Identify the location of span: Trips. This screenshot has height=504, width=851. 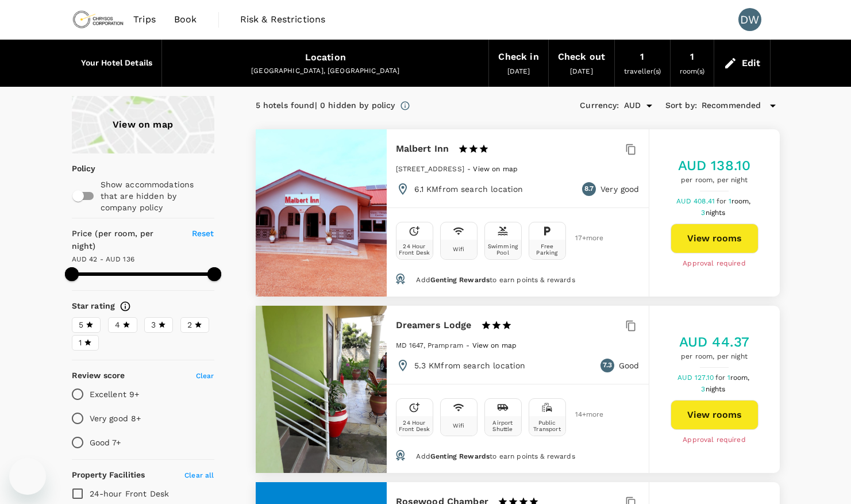
(144, 19).